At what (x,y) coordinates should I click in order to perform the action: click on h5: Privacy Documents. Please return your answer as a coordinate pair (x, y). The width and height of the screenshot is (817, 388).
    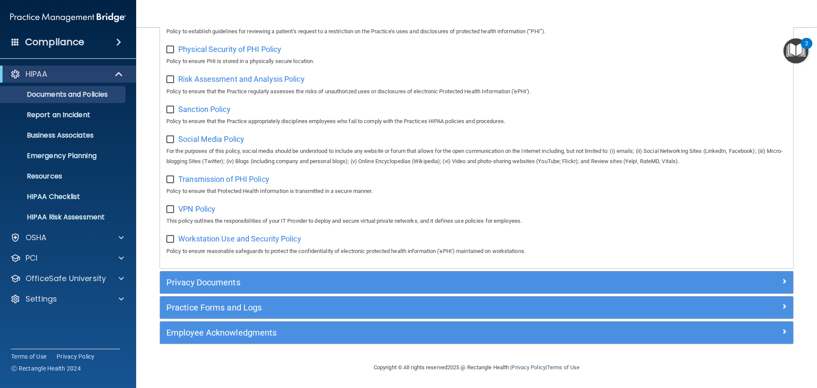
    Looking at the image, I should click on (397, 282).